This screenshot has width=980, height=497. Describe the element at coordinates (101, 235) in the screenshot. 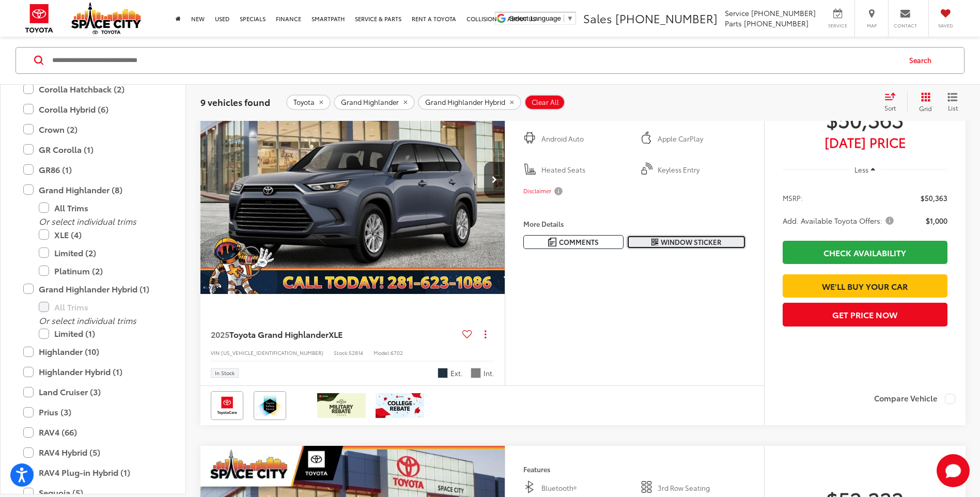

I see `label: XLE (4)` at that location.